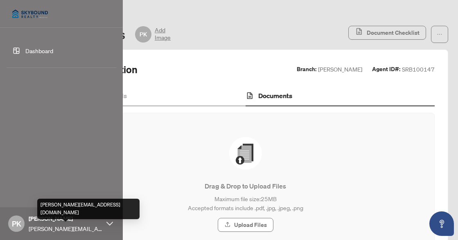 This screenshot has height=240, width=458. What do you see at coordinates (245, 203) in the screenshot?
I see `p: Maximum file size: 25 MB Accepted formats include .pdf, .jpg, .jpeg, .png` at bounding box center [245, 203].